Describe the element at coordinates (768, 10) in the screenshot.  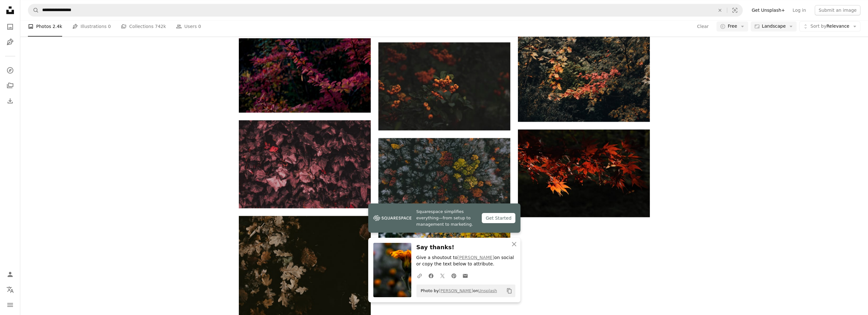
I see `a: Get Unsplash+` at that location.